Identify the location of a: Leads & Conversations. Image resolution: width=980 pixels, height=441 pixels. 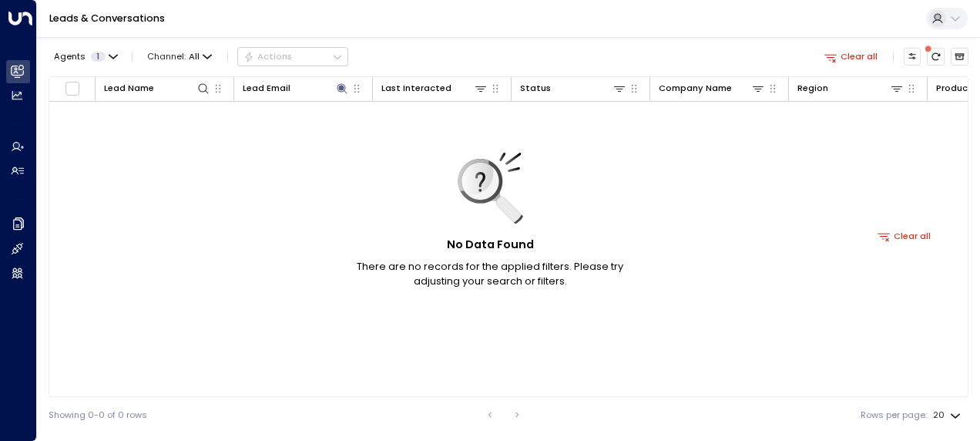
(107, 18).